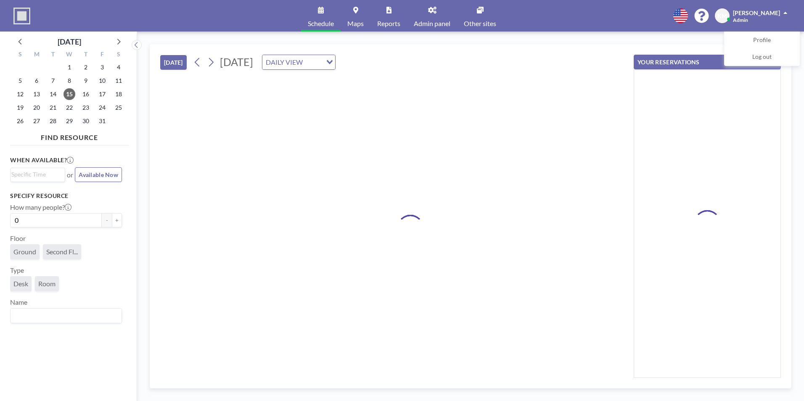  Describe the element at coordinates (762, 57) in the screenshot. I see `span: Log out` at that location.